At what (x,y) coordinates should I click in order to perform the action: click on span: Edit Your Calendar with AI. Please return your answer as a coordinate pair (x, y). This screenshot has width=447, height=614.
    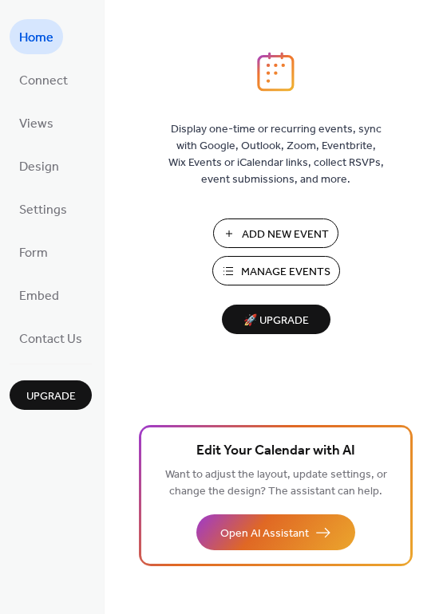
    Looking at the image, I should click on (275, 451).